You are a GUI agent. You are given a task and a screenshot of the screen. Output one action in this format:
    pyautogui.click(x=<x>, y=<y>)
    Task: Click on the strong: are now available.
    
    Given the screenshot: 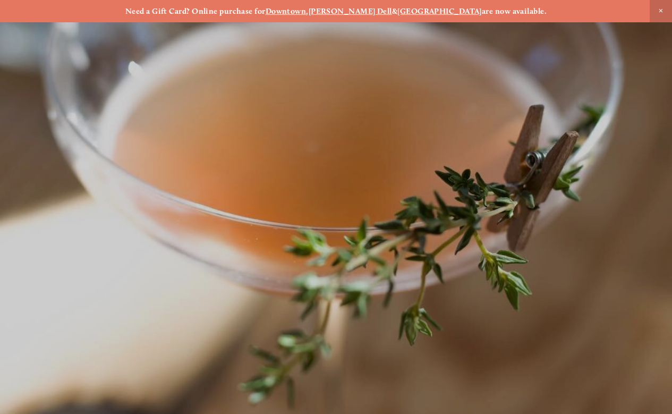 What is the action you would take?
    pyautogui.click(x=514, y=11)
    